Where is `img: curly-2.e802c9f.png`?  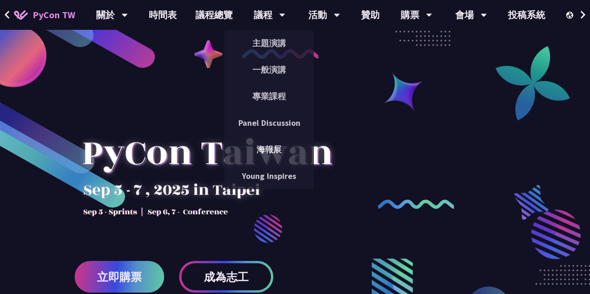
img: curly-2.e802c9f.png is located at coordinates (416, 204).